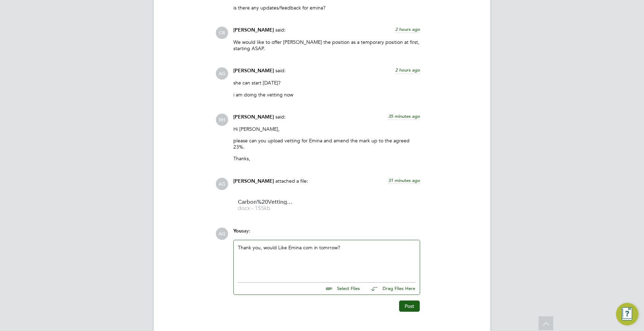  What do you see at coordinates (404, 180) in the screenshot?
I see `span: 31 minutes ago` at bounding box center [404, 180].